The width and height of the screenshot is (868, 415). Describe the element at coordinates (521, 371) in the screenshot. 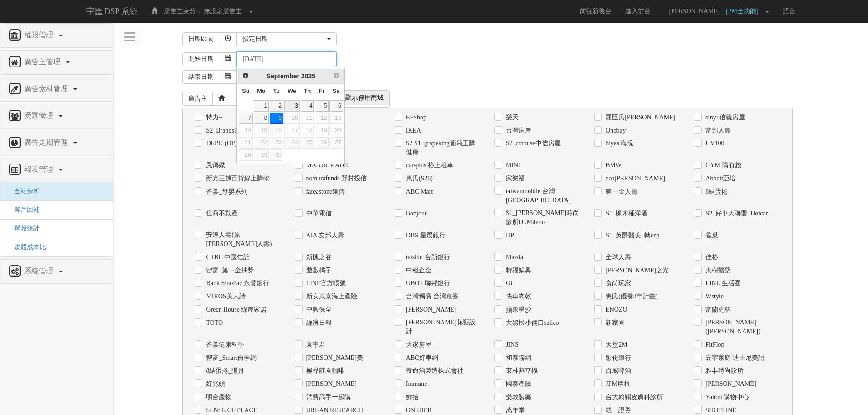

I see `label: 東林割草機` at that location.